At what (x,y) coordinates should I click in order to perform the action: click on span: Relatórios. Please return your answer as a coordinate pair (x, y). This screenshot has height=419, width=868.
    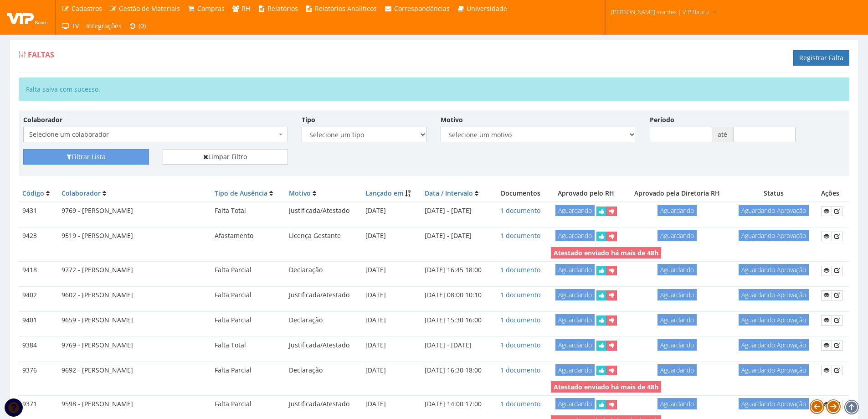
    Looking at the image, I should click on (283, 8).